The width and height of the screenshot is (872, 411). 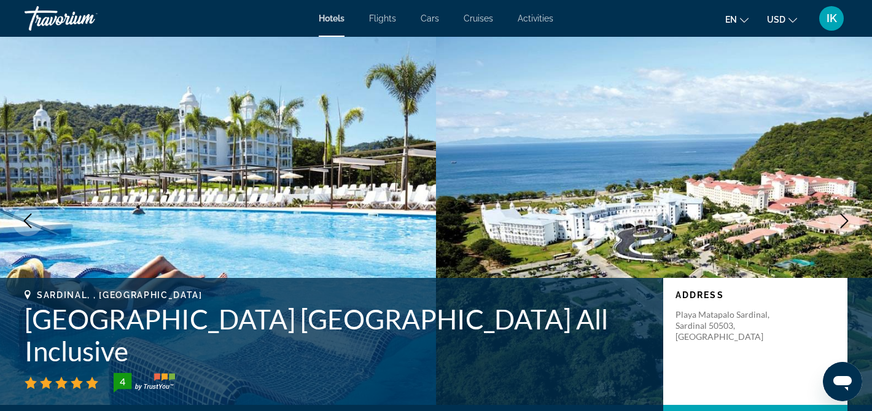 I want to click on span: Hotels, so click(x=331, y=18).